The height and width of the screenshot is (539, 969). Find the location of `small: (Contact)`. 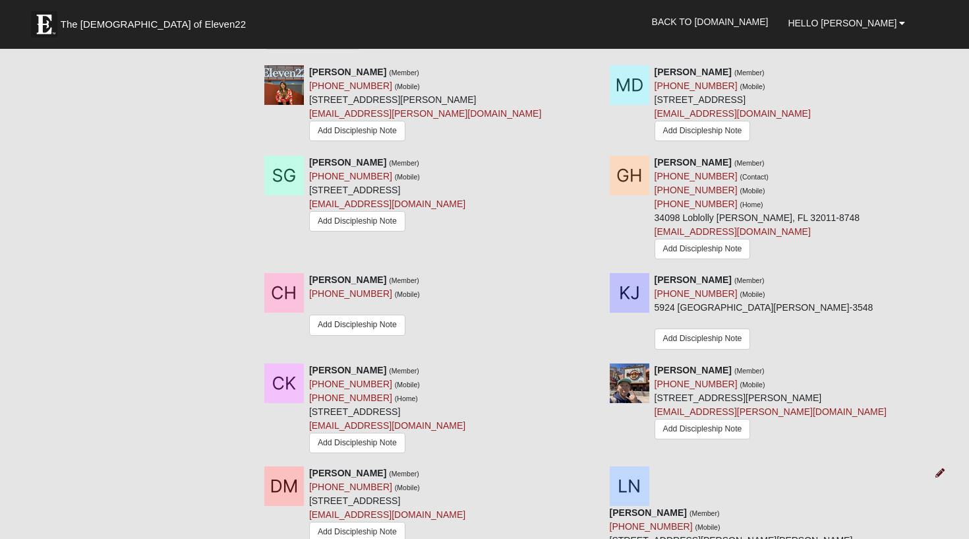

small: (Contact) is located at coordinates (753, 177).